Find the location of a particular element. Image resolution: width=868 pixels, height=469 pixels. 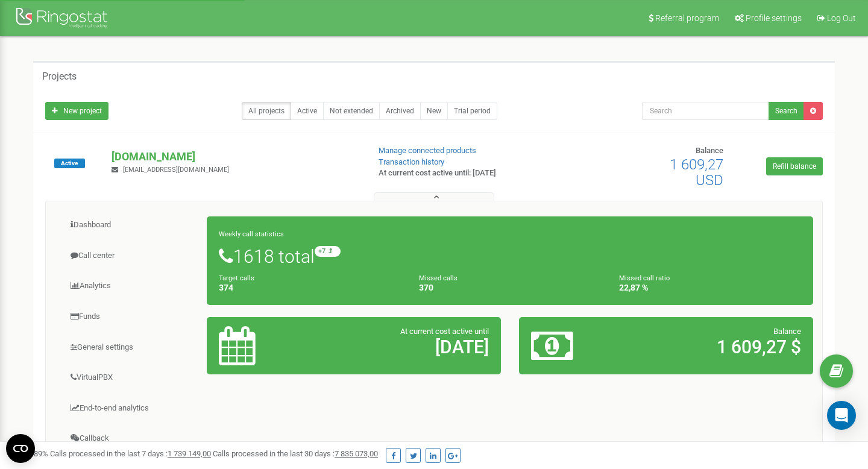

h4: 22,87 % is located at coordinates (710, 288).